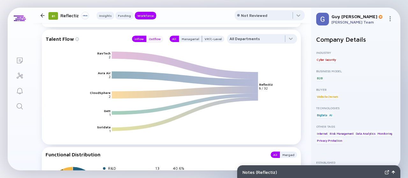  Describe the element at coordinates (105, 16) in the screenshot. I see `button: Insights` at that location.